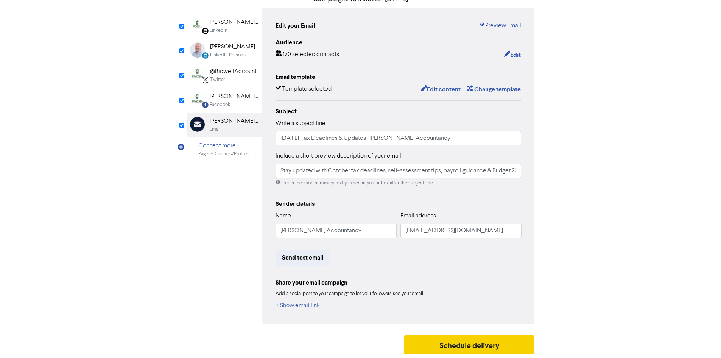  I want to click on div: Template selected, so click(303, 89).